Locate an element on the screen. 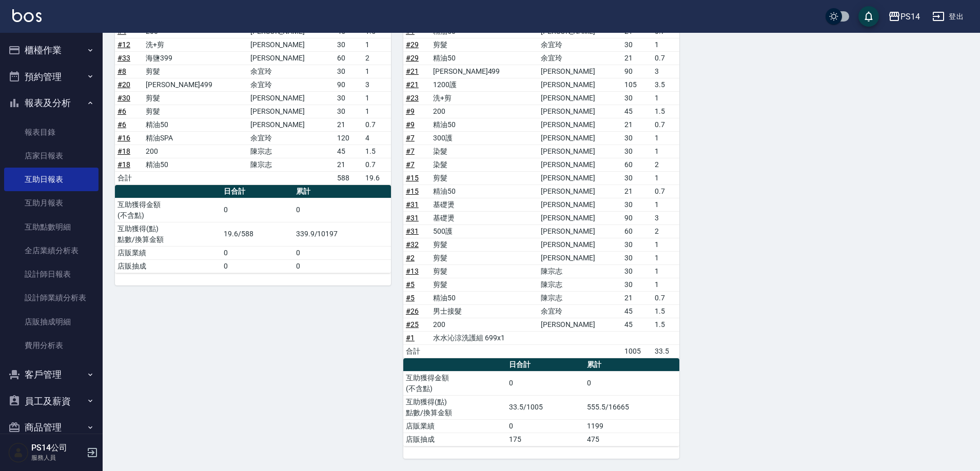 The image size is (980, 471). th: 日合計 is located at coordinates (257, 192).